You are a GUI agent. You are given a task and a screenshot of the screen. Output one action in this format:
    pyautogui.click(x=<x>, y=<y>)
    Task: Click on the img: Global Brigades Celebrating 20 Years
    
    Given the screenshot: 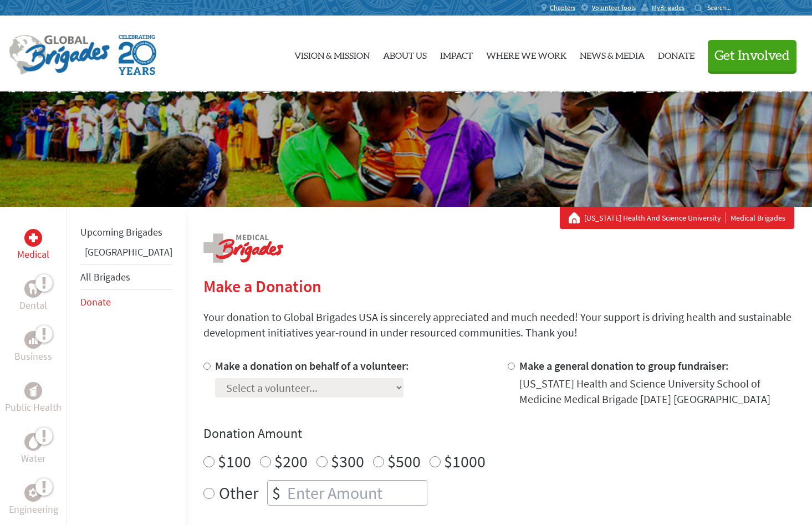 What is the action you would take?
    pyautogui.click(x=138, y=55)
    